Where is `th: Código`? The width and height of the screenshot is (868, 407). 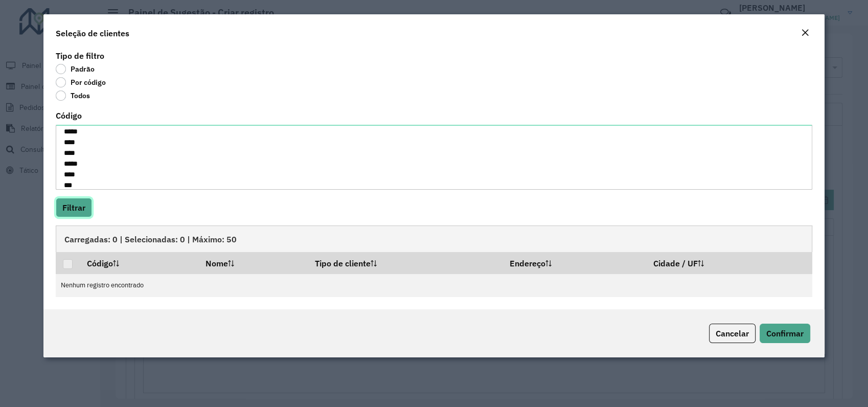
th: Código is located at coordinates (139, 263).